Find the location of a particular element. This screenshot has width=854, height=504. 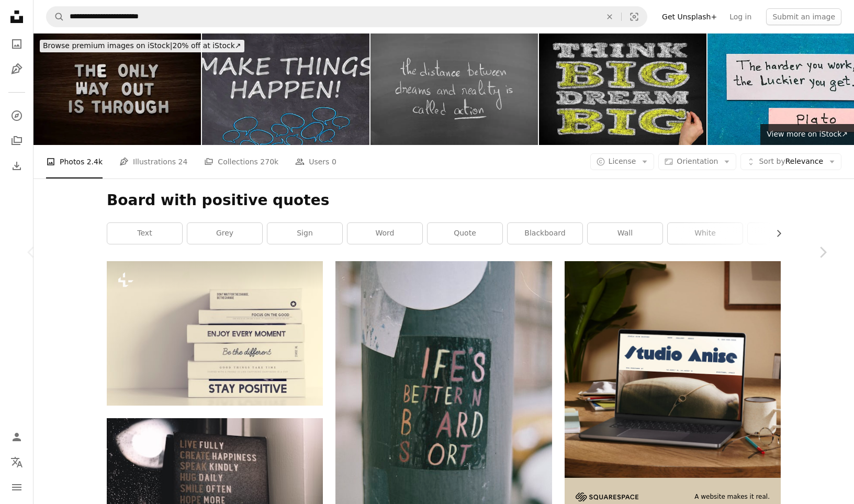

a: grey is located at coordinates (224, 233).